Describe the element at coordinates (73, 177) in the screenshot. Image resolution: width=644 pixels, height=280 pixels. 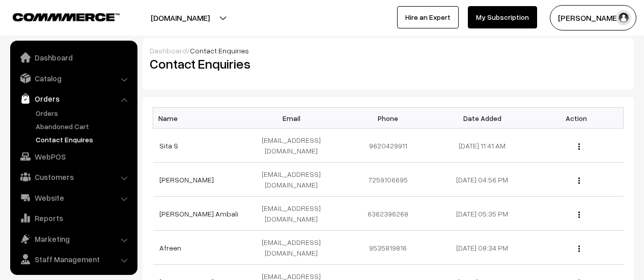
I see `a: Customers` at that location.